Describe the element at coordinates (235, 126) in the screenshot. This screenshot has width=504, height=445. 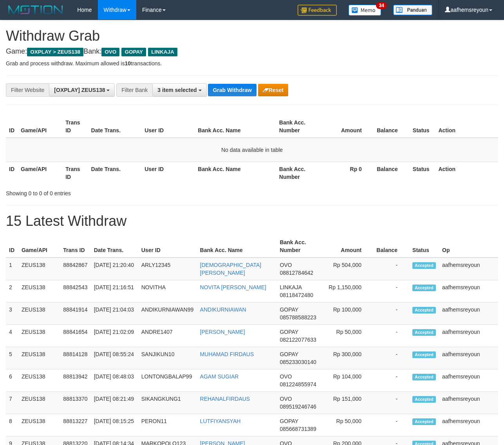
I see `th: Bank Acc. Name` at that location.